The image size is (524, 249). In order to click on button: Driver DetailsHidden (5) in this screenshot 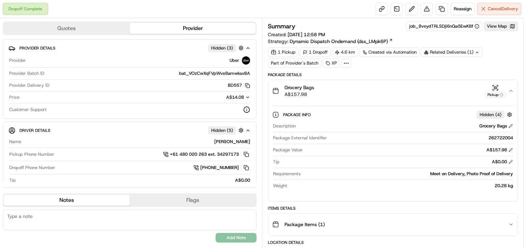, I will do `click(130, 130)`.